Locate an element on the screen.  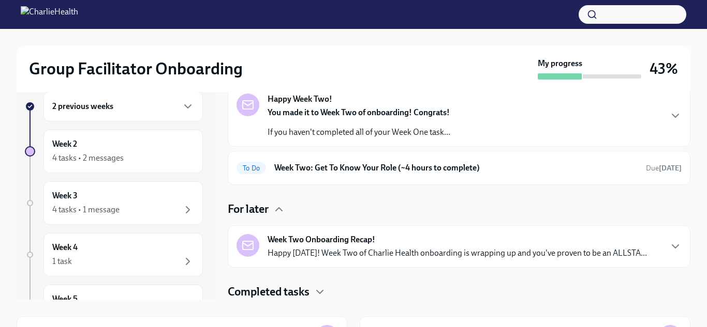
strong: Week Two Onboarding Recap! is located at coordinates (321, 240).